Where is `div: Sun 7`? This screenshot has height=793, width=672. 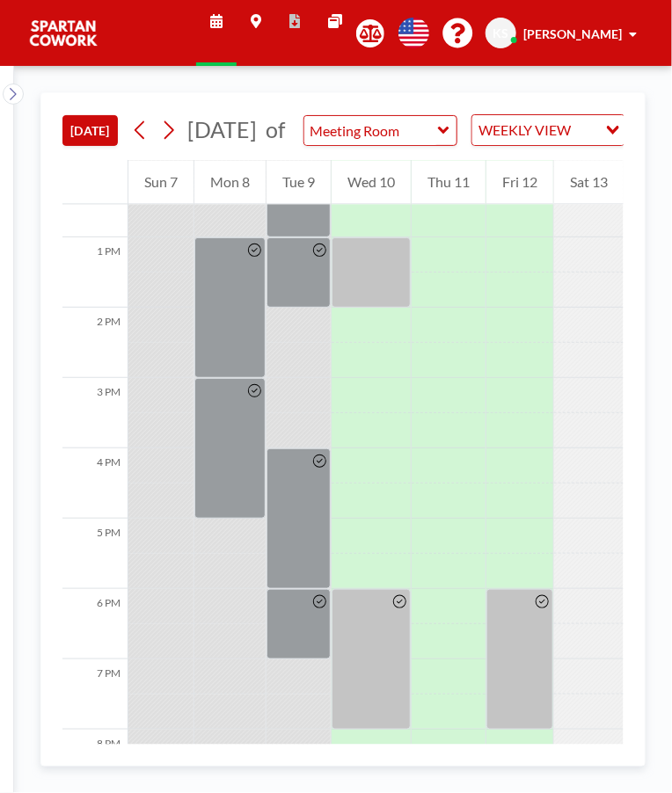 div: Sun 7 is located at coordinates (161, 182).